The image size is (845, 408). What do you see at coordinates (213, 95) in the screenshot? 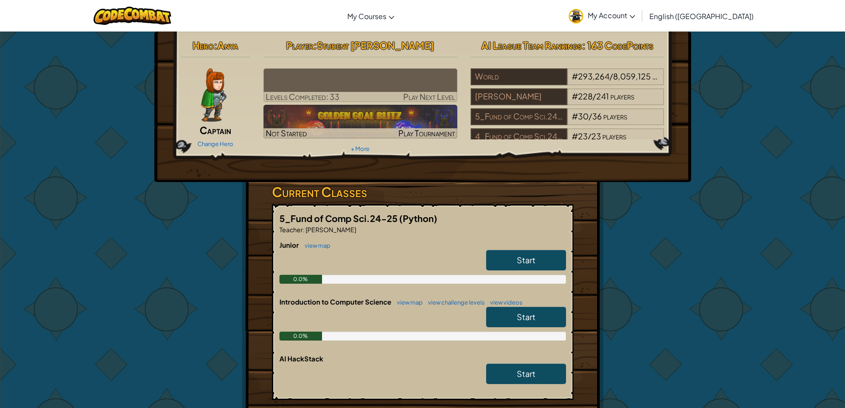
I see `img: captain-pose.png` at bounding box center [213, 95].